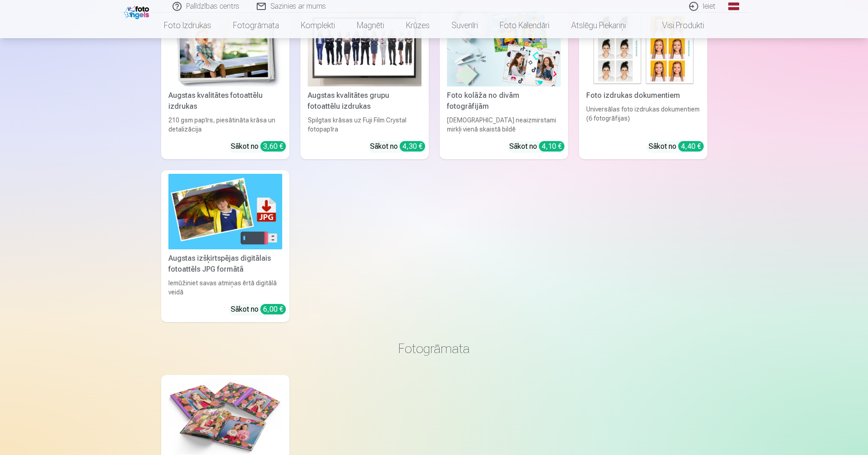  What do you see at coordinates (434, 348) in the screenshot?
I see `h3: Fotogrāmata` at bounding box center [434, 348].